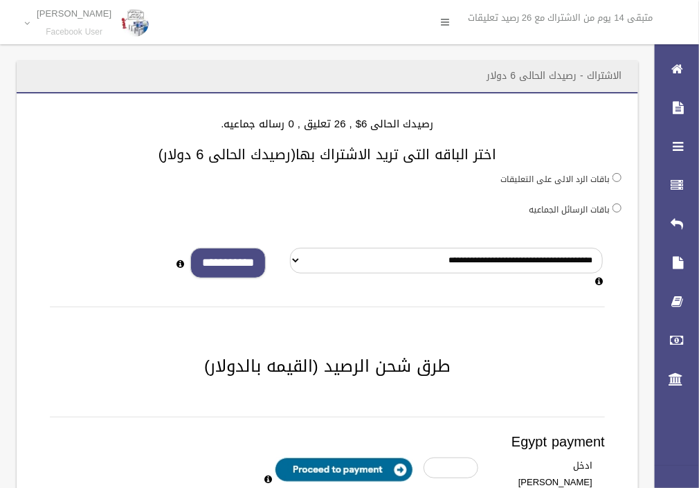 This screenshot has width=699, height=488. What do you see at coordinates (555, 179) in the screenshot?
I see `label: باقات الرد الالى على التعليقات` at bounding box center [555, 179].